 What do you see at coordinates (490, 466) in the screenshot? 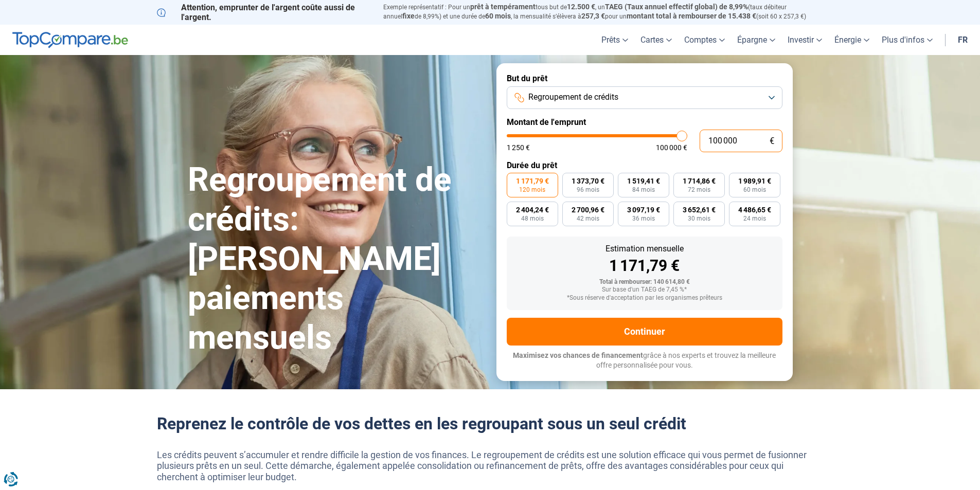
I see `p: Les crédits peuvent s’accumuler et rendre difficile la gestion de vos finances. Le regroupement d...` at bounding box center [490, 466].